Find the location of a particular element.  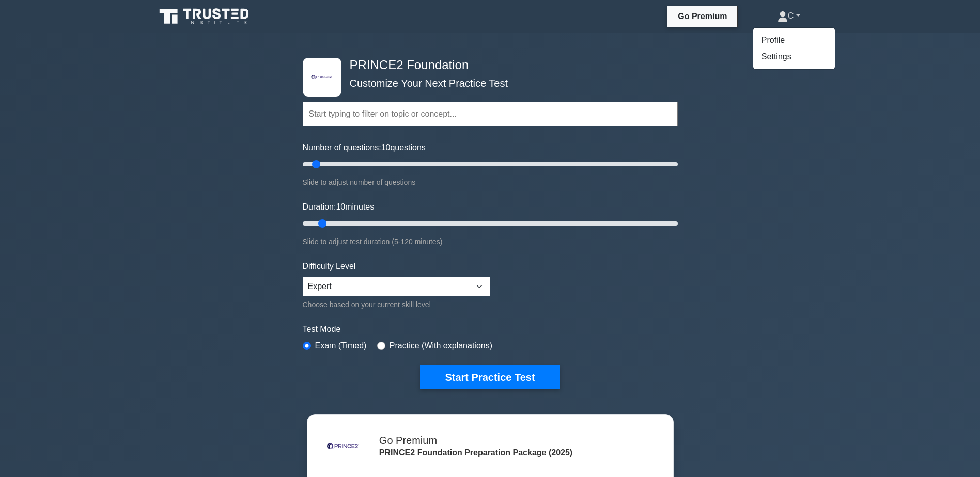

a: Go Premium is located at coordinates (702, 16).